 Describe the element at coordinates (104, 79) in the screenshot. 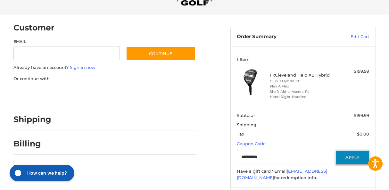

I see `p: Or continue with` at that location.